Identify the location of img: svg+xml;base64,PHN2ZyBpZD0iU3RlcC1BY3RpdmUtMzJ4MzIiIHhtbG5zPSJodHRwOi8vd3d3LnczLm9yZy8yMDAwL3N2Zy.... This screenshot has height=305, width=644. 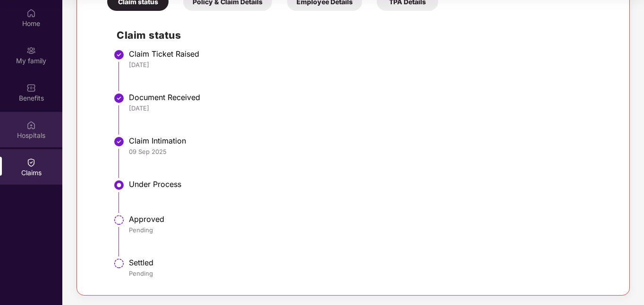
(119, 185).